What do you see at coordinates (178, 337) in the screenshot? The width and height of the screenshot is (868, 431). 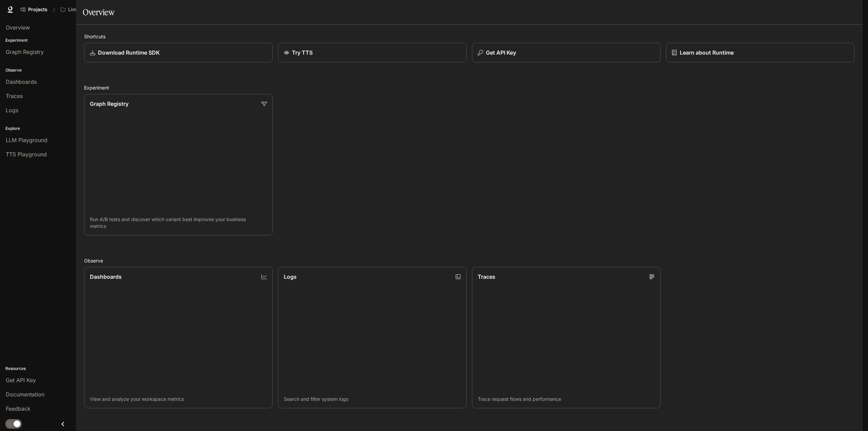 I see `a: DashboardsView and analyze your workspace metrics` at bounding box center [178, 337].